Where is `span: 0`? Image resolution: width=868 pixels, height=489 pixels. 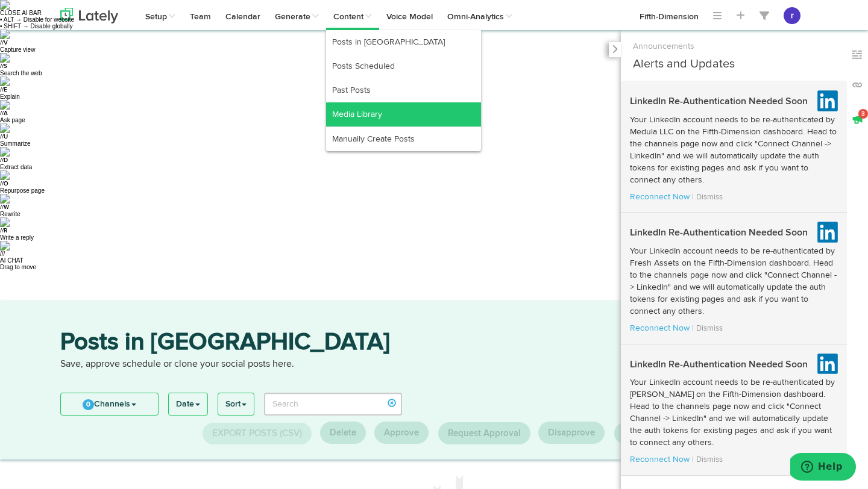
span: 0 is located at coordinates (88, 405).